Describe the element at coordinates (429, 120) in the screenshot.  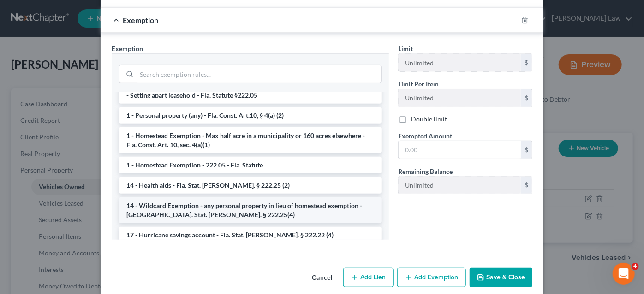
I see `label: Double limit` at that location.